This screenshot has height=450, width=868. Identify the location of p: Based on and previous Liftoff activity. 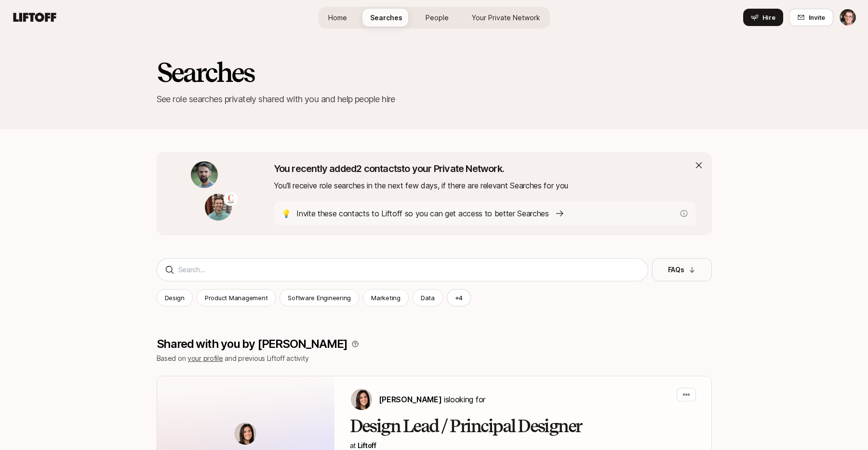
(434, 358).